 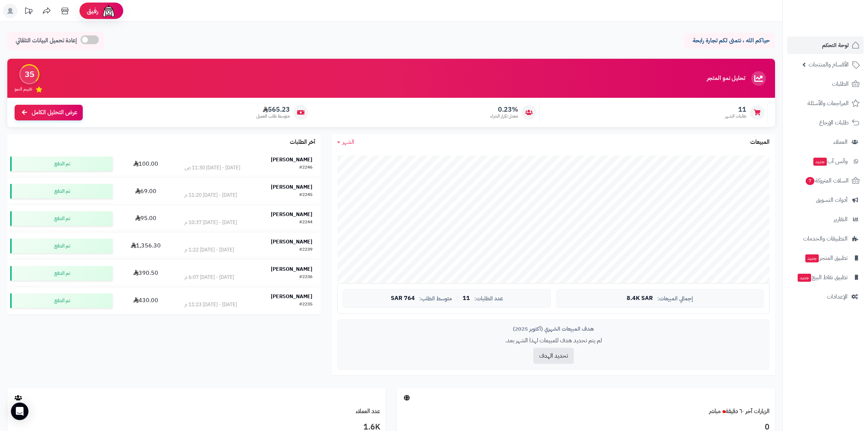 What do you see at coordinates (488, 298) in the screenshot?
I see `span: عدد الطلبات:` at bounding box center [488, 298].